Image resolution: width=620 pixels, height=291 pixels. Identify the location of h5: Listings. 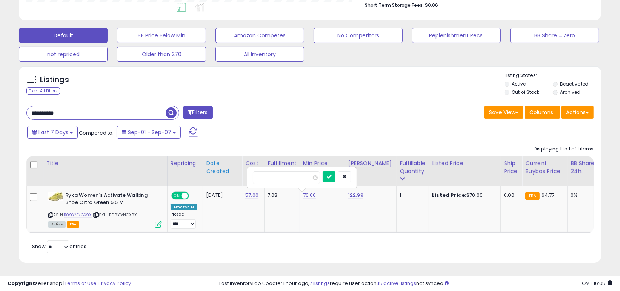
(54, 80).